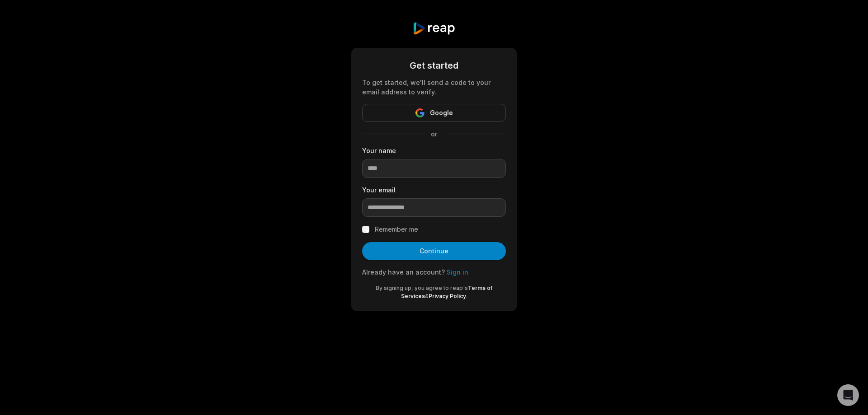 This screenshot has width=868, height=415. I want to click on a: Privacy Policy, so click(447, 296).